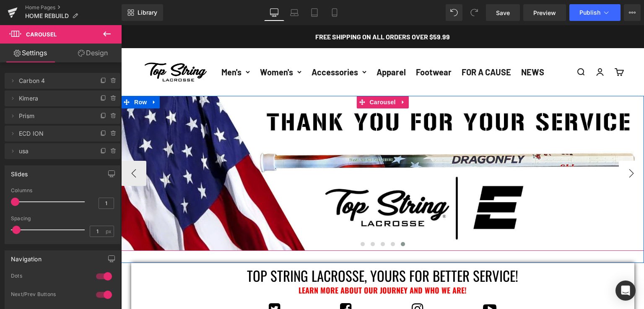 This screenshot has width=644, height=309. Describe the element at coordinates (365, 47) in the screenshot. I see `a: FOR A CAUSE` at that location.